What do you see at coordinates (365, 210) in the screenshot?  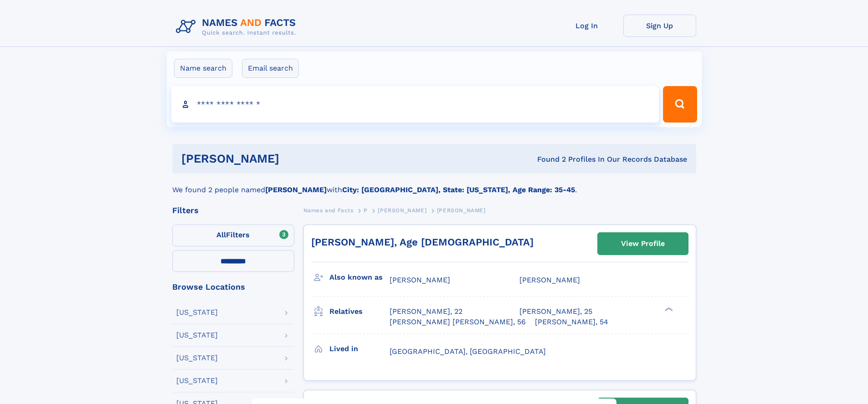 I see `span: P` at bounding box center [365, 210].